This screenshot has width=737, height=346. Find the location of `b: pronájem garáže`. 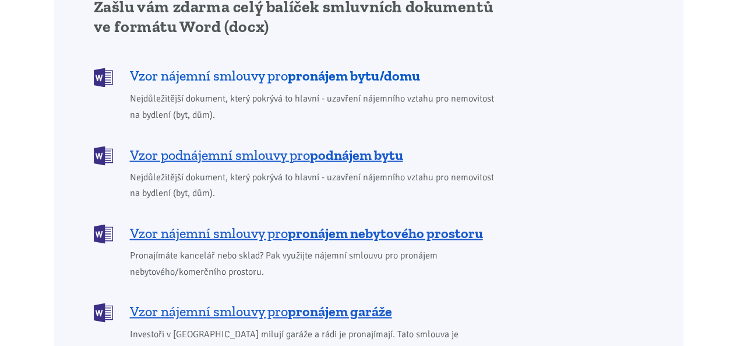

b: pronájem garáže is located at coordinates (340, 310).